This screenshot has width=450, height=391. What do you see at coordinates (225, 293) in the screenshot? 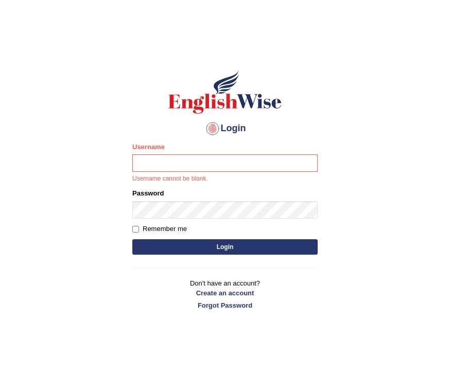
I see `a: Create an account` at bounding box center [225, 293].